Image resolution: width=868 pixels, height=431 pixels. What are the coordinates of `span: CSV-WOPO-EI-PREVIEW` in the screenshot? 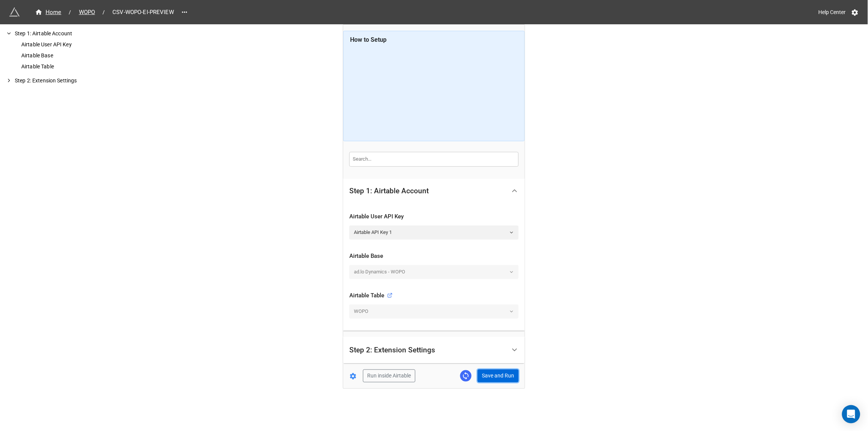 It's located at (143, 12).